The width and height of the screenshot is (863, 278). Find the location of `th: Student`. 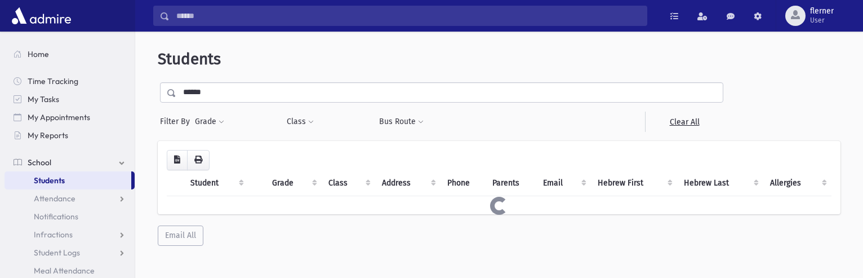

th: Student is located at coordinates (216, 183).